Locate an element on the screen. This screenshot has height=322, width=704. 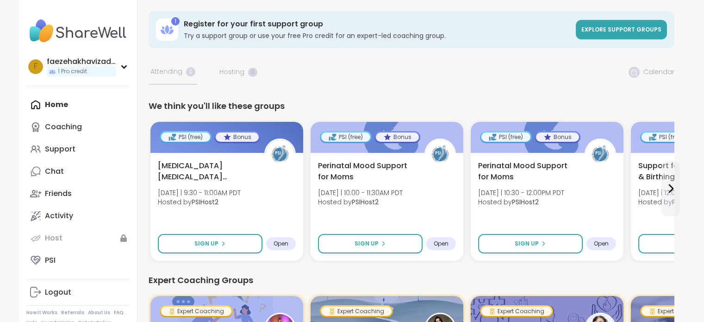
a: Chat is located at coordinates (78, 171).